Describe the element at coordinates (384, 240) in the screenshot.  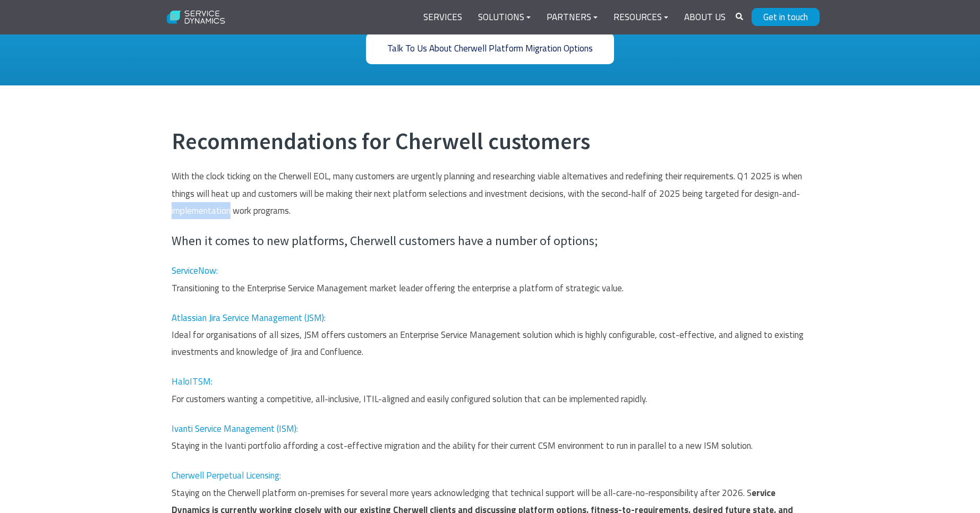
I see `span: When it comes to new platforms, Cherwell customers have a number of options;` at that location.